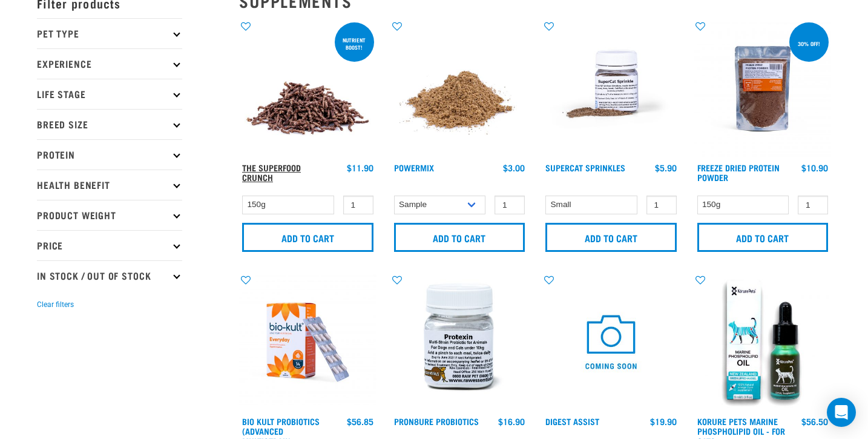  I want to click on a: ProN8ure Probiotics, so click(436, 421).